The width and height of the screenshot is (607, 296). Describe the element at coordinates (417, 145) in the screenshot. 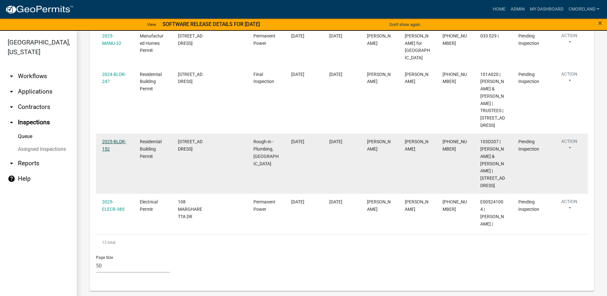

I see `span: Ricky` at that location.